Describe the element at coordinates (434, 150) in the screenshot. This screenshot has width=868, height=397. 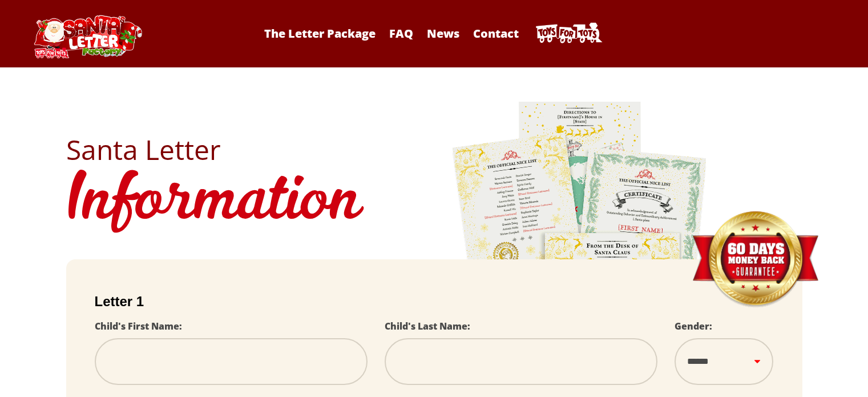
I see `h2: Santa Letter` at that location.